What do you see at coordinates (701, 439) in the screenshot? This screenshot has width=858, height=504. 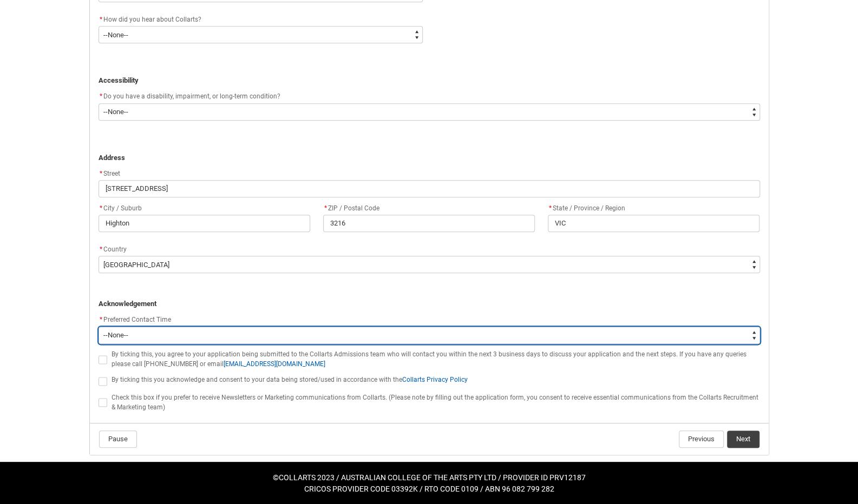 I see `button: Previous` at bounding box center [701, 439].